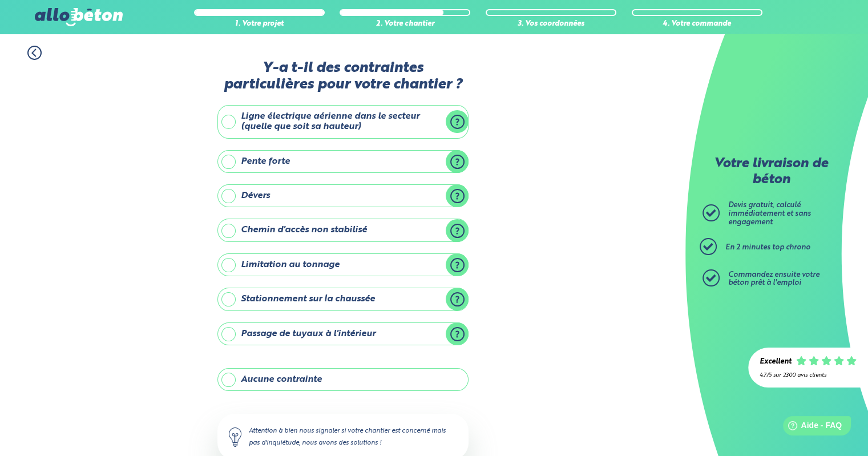 The image size is (868, 456). I want to click on label: Chemin d'accès non stabilisé, so click(343, 230).